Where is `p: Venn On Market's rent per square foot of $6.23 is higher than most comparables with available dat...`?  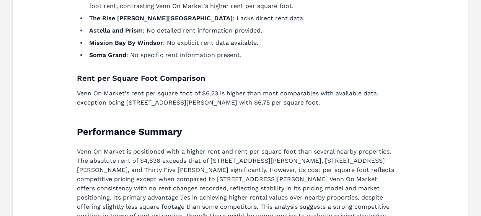
p: Venn On Market's rent per square foot of $6.23 is higher than most comparables with available dat... is located at coordinates (236, 98).